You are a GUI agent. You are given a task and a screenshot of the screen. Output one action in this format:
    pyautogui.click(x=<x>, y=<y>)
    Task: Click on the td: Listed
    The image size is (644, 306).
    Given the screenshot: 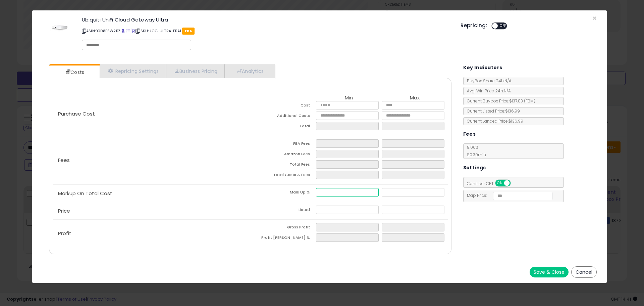 What is the action you would take?
    pyautogui.click(x=283, y=210)
    